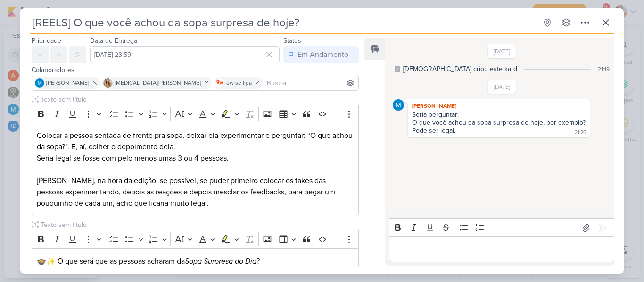 This screenshot has width=644, height=282. I want to click on input: Select a date, so click(185, 55).